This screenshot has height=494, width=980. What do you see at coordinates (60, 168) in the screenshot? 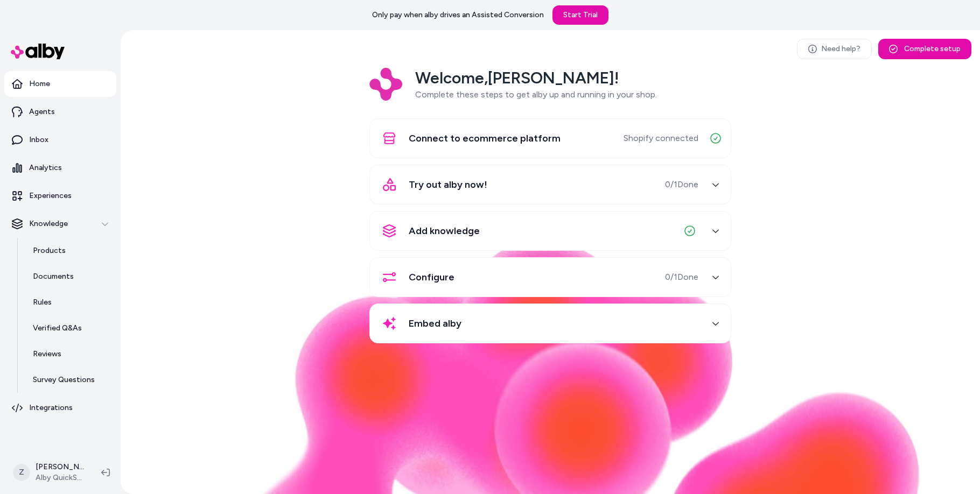
I see `a: Analytics` at bounding box center [60, 168].